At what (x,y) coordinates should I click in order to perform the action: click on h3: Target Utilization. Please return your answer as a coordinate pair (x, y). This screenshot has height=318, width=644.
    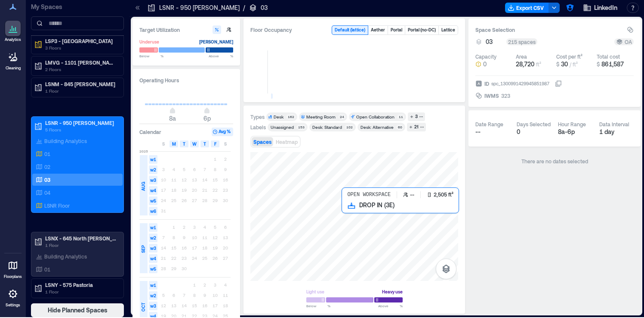
    Looking at the image, I should click on (186, 30).